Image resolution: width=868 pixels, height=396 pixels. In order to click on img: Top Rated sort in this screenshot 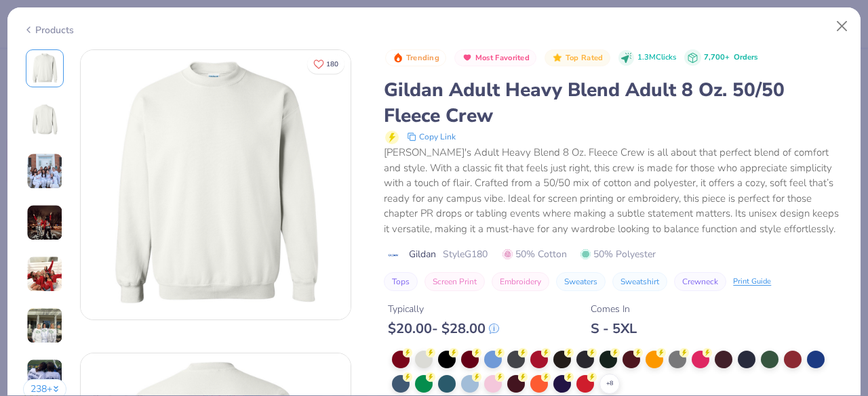, I will do `click(557, 58)`.